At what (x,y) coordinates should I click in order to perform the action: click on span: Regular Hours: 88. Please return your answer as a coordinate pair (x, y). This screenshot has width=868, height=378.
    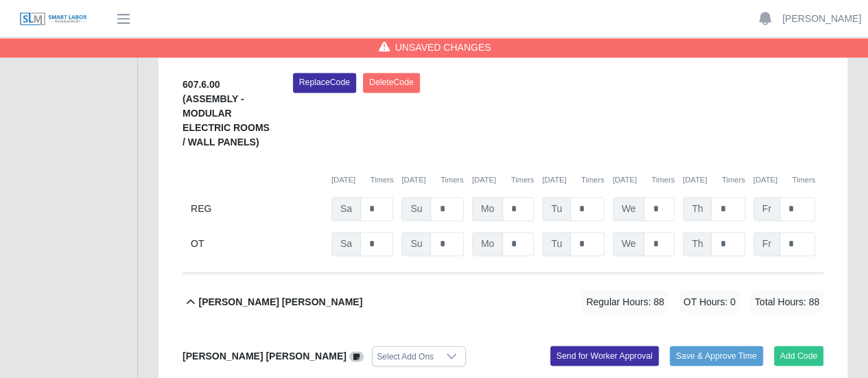
    Looking at the image, I should click on (625, 301).